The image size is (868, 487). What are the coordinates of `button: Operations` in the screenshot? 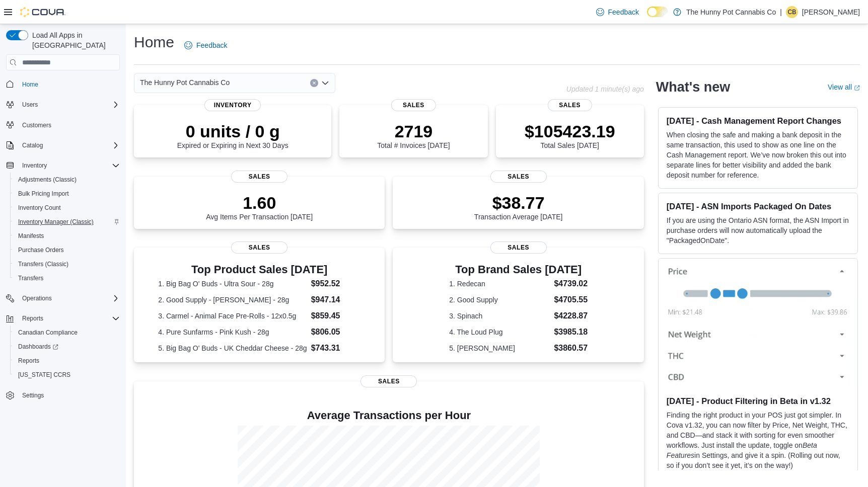 It's located at (37, 298).